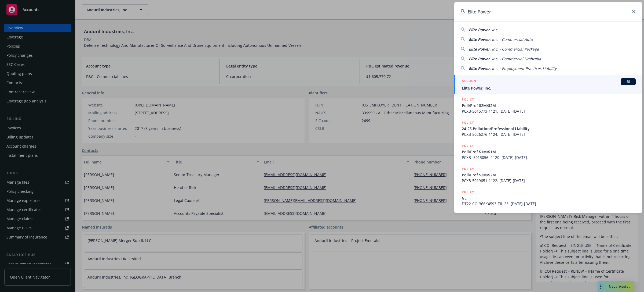 The image size is (644, 292). Describe the element at coordinates (494, 30) in the screenshot. I see `span: , Inc.` at that location.